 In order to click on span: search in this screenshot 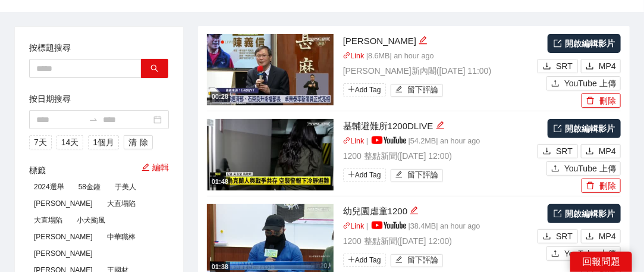, I will do `click(155, 69)`.